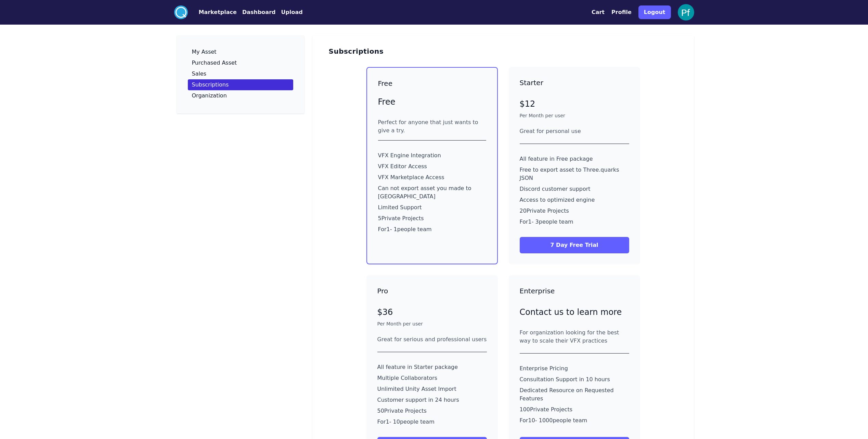  I want to click on p: Sales, so click(199, 74).